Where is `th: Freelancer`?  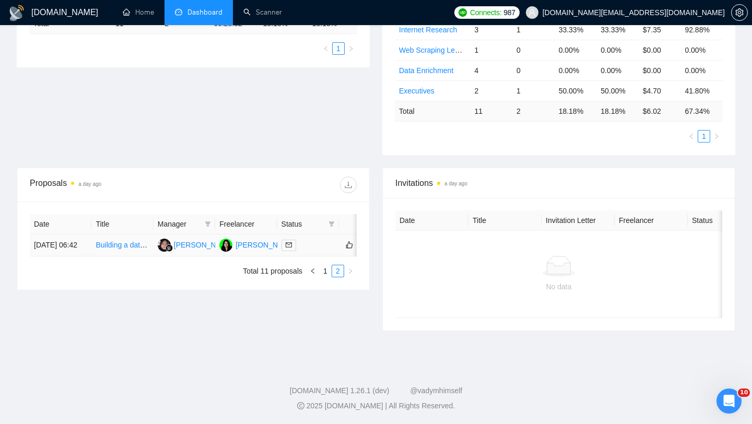
th: Freelancer is located at coordinates (651, 220).